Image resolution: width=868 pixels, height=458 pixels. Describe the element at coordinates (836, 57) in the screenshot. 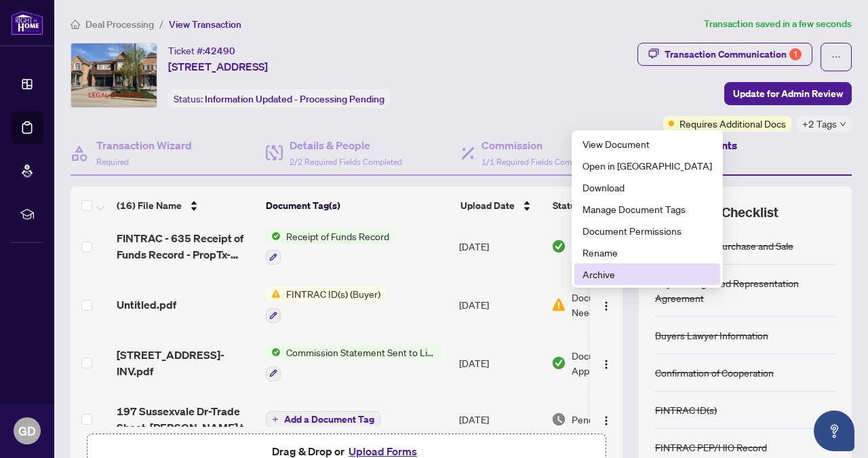

I see `span: ellipsis` at that location.